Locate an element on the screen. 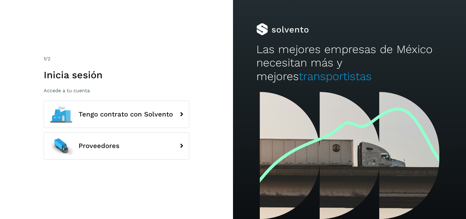  h2: Las mejores empresas de México necesitan más y mejores is located at coordinates (349, 63).